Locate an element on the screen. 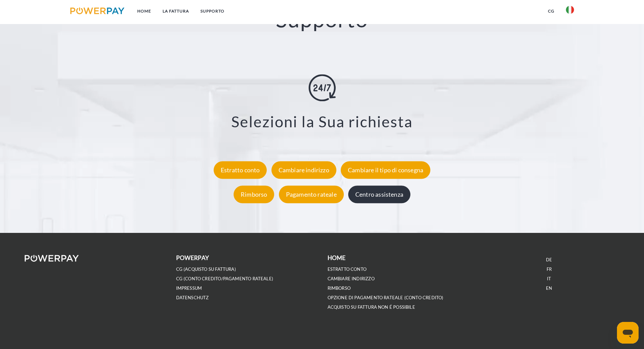  div: Centro assistenza is located at coordinates (379, 194).